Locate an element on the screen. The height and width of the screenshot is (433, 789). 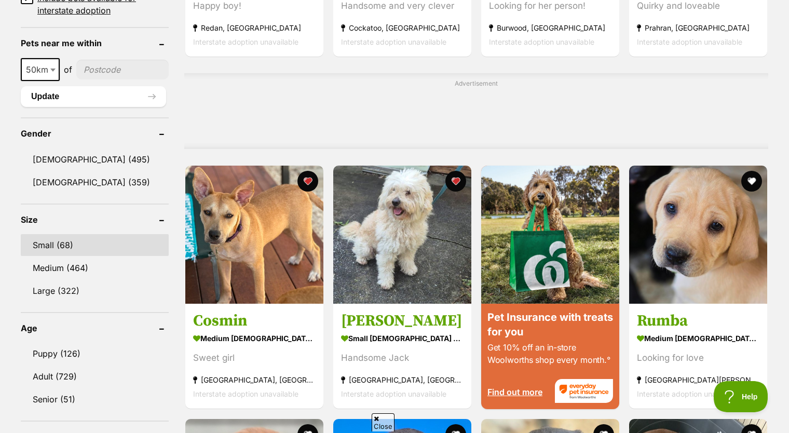
button: Update is located at coordinates (93, 97).